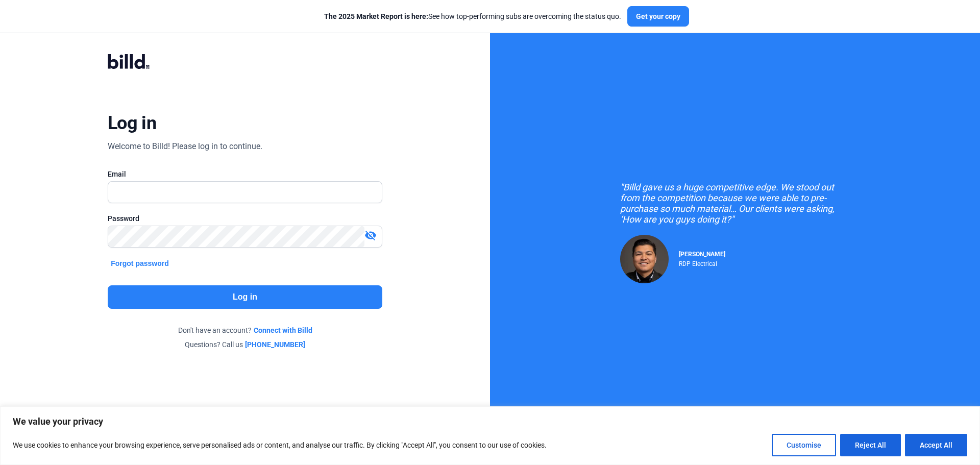 Image resolution: width=980 pixels, height=465 pixels. I want to click on div: Email, so click(245, 174).